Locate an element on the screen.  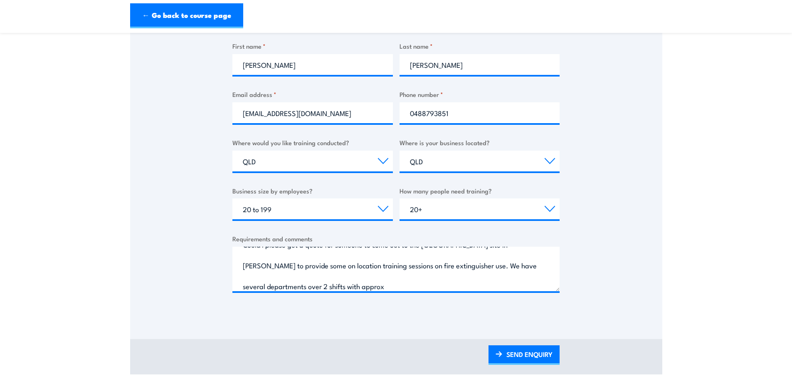
label: Where is your business located? is located at coordinates (480, 142).